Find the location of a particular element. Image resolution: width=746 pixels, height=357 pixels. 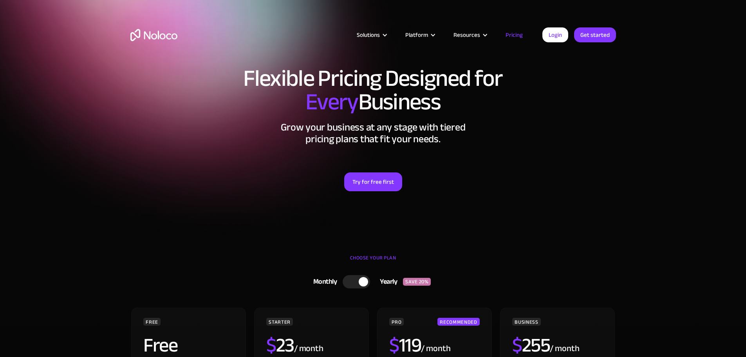

div: Monthly is located at coordinates (323, 281).